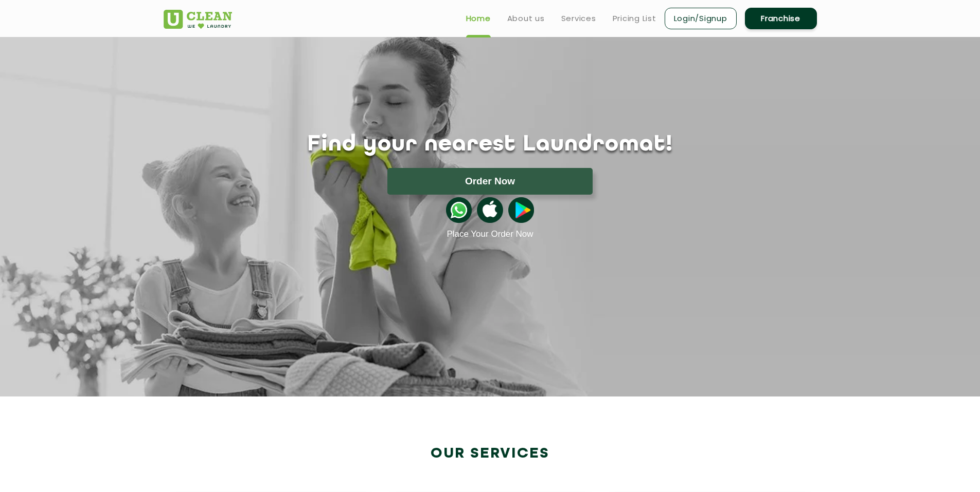 Image resolution: width=980 pixels, height=492 pixels. What do you see at coordinates (197, 19) in the screenshot?
I see `img: UClean Laundry and Dry Cleaning` at bounding box center [197, 19].